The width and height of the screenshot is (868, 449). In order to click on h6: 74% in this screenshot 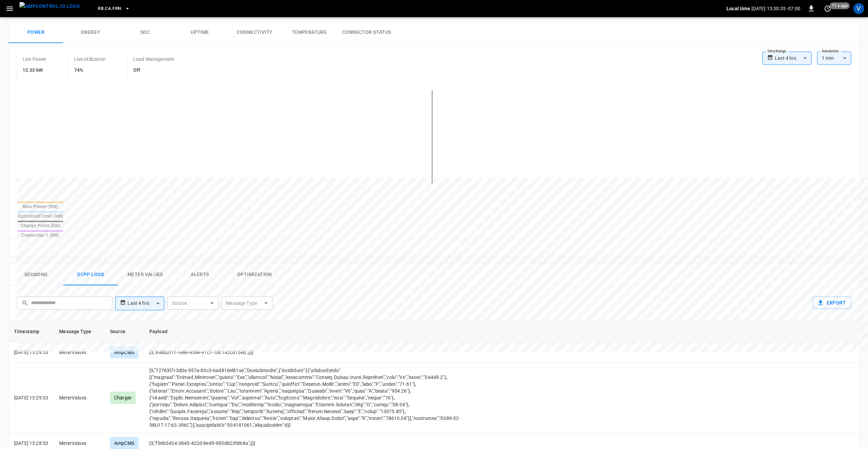, I will do `click(90, 70)`.